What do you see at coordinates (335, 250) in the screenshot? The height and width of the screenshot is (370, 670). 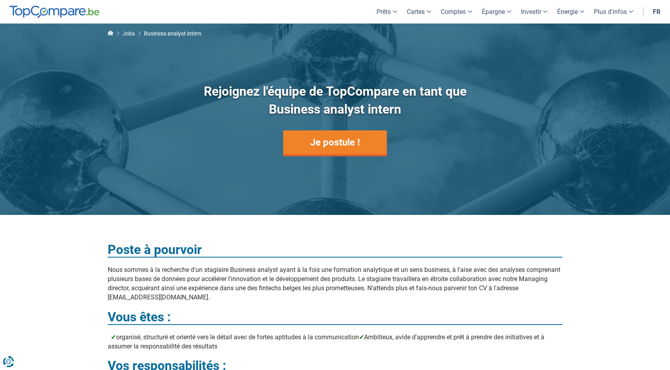 I see `h3: Poste à pourvoir` at bounding box center [335, 250].